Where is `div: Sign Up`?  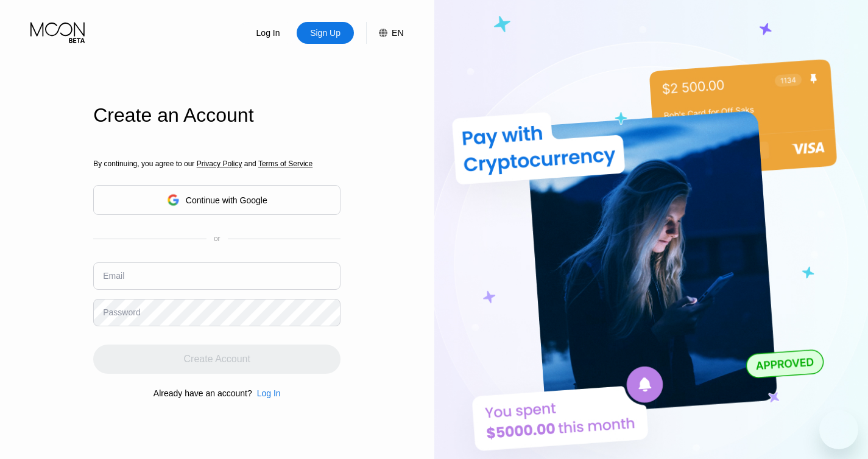
div: Sign Up is located at coordinates (326, 33).